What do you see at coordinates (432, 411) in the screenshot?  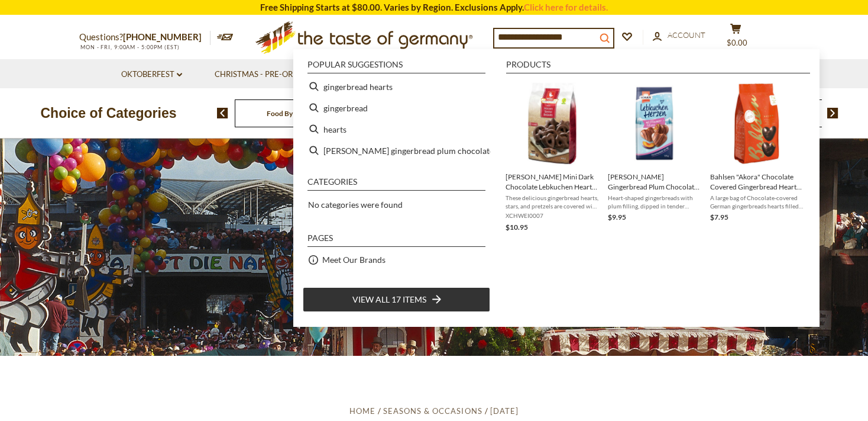 I see `span: Seasons & Occasions` at bounding box center [432, 411].